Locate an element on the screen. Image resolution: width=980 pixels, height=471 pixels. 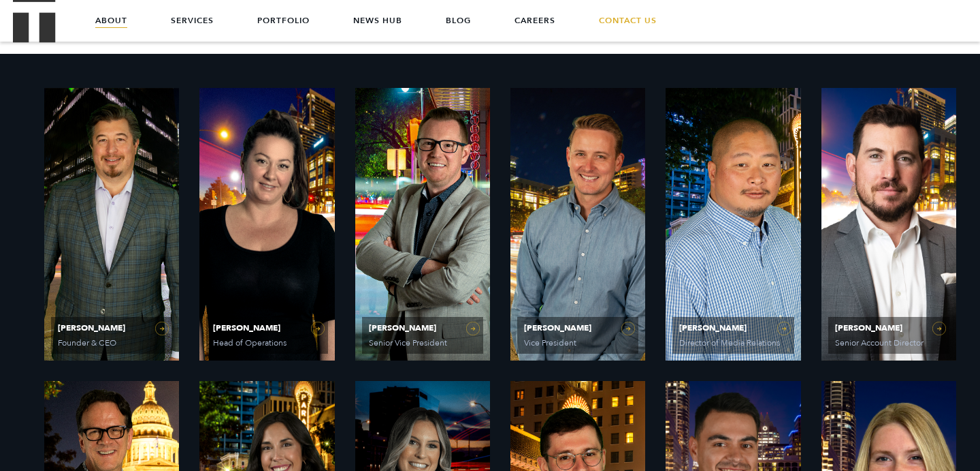
a: View Bio for Jim Cameron is located at coordinates (889, 224).